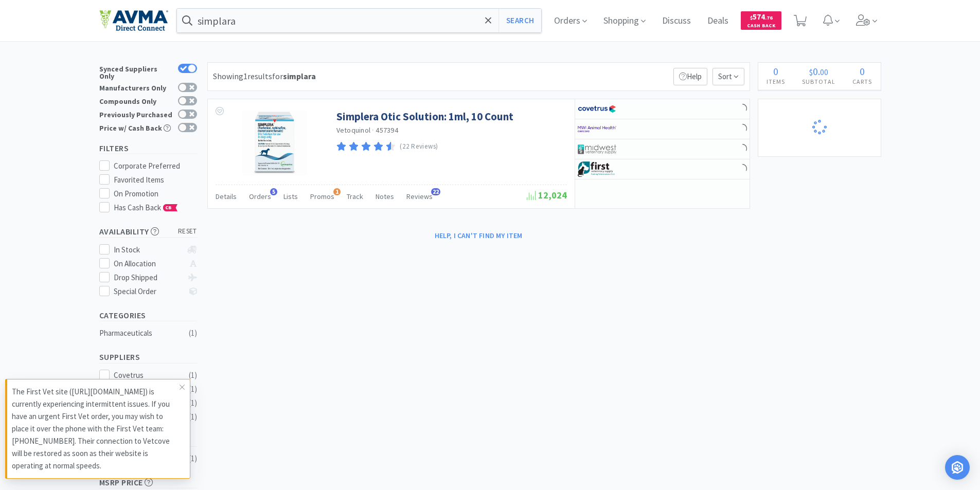 The height and width of the screenshot is (490, 980). I want to click on span: reset, so click(187, 231).